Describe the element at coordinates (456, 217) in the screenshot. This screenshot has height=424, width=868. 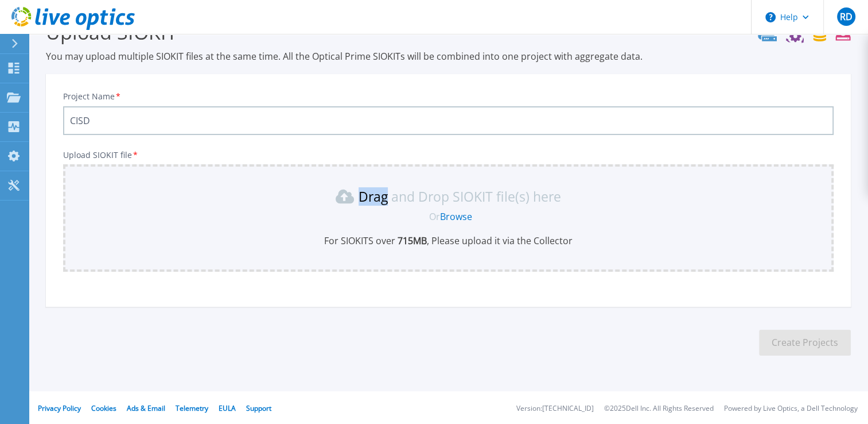
I see `a: Browse` at that location.